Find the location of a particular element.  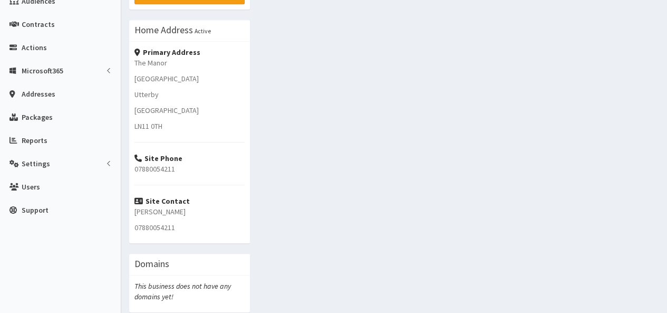

span: Support is located at coordinates (35, 210).